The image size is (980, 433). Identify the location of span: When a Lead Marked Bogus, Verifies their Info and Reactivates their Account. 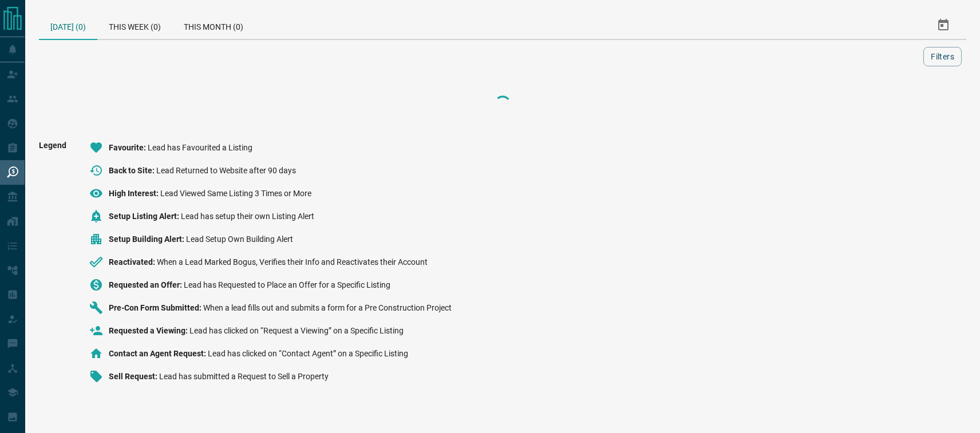
(292, 262).